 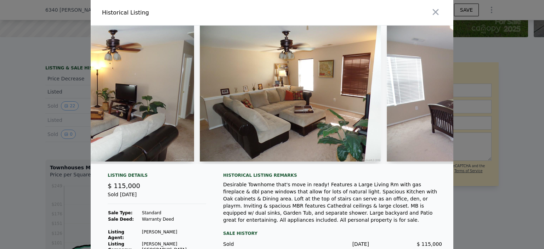 What do you see at coordinates (174, 213) in the screenshot?
I see `td: Standard` at bounding box center [174, 213].